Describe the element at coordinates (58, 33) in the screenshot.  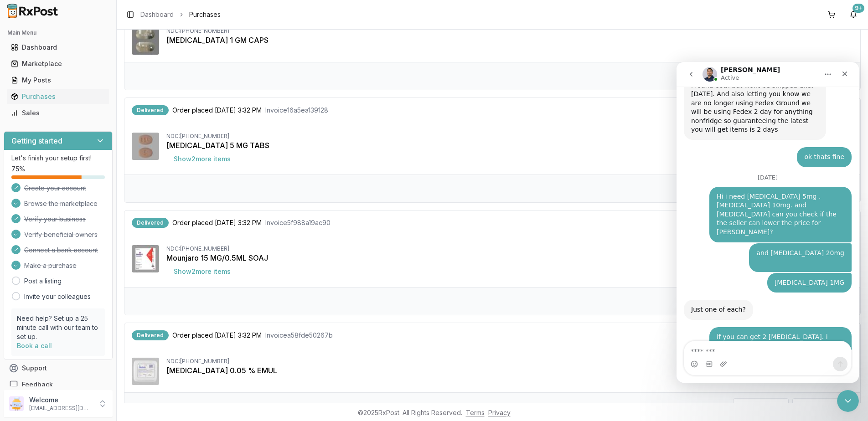
I see `h2: Main Menu` at that location.